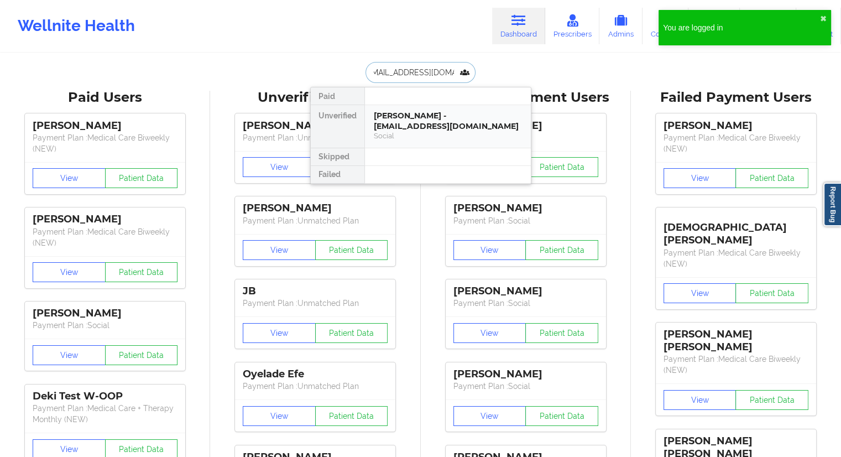 The image size is (841, 457). Describe the element at coordinates (337, 96) in the screenshot. I see `div: Paid` at that location.